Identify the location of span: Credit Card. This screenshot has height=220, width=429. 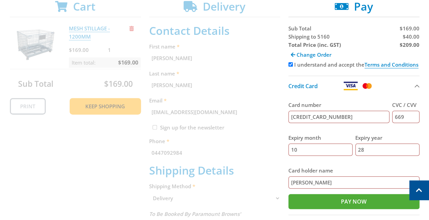
(303, 86).